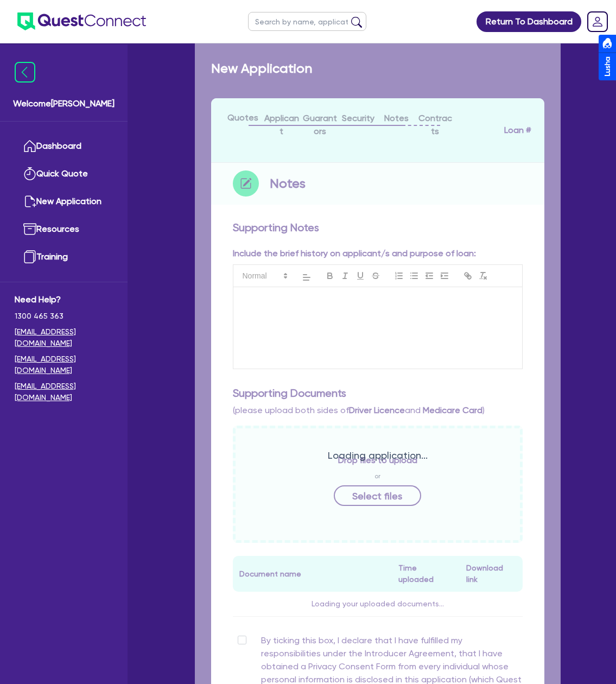 Image resolution: width=616 pixels, height=684 pixels. I want to click on a: New Application, so click(63, 201).